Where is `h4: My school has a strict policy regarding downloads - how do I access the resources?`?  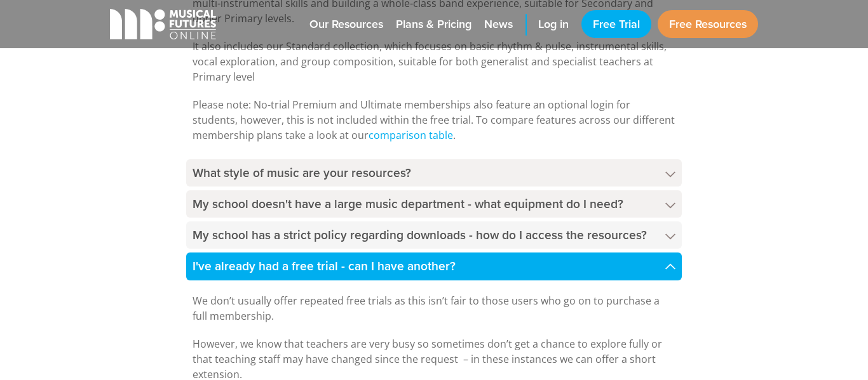
h4: My school has a strict policy regarding downloads - how do I access the resources? is located at coordinates (434, 235).